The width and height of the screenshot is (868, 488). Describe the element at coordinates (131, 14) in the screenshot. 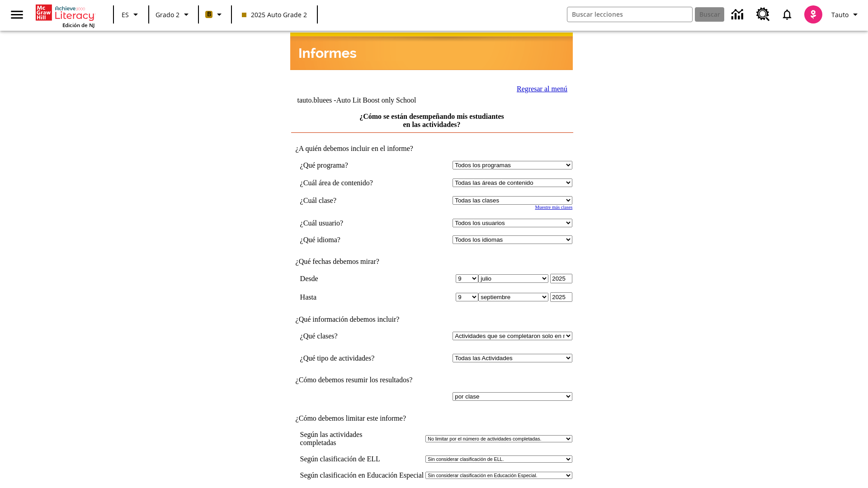

I see `button: Lenguaje: ES, Selecciona un idioma` at that location.